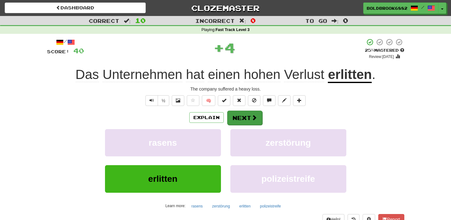 This screenshot has width=451, height=220. I want to click on button: Add to collection (alt+a), so click(300, 101).